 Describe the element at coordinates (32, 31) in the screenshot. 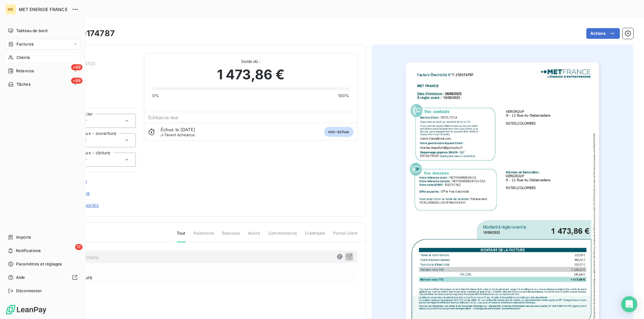

I see `span: Tableau de bord` at that location.